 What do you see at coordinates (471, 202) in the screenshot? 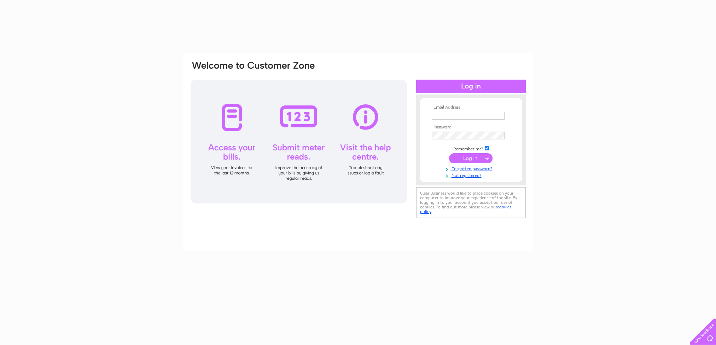
I see `div: Clear Business would like to place cookies on your computer to improve your experience of the sit...` at bounding box center [471, 202].